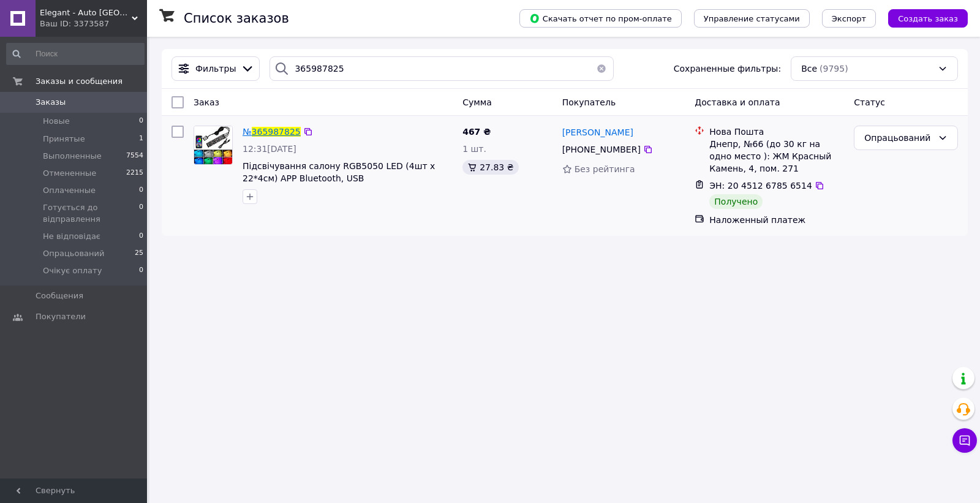 The height and width of the screenshot is (503, 980). I want to click on span: Отмененные, so click(69, 174).